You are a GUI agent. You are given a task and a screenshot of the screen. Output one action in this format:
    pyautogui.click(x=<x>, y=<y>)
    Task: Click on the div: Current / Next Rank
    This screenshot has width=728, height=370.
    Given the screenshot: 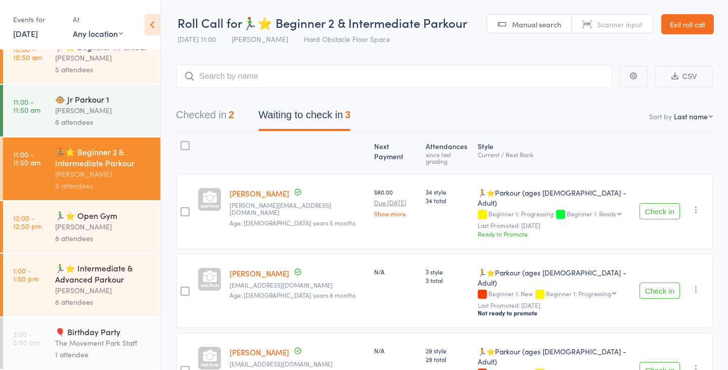 What is the action you would take?
    pyautogui.click(x=555, y=154)
    